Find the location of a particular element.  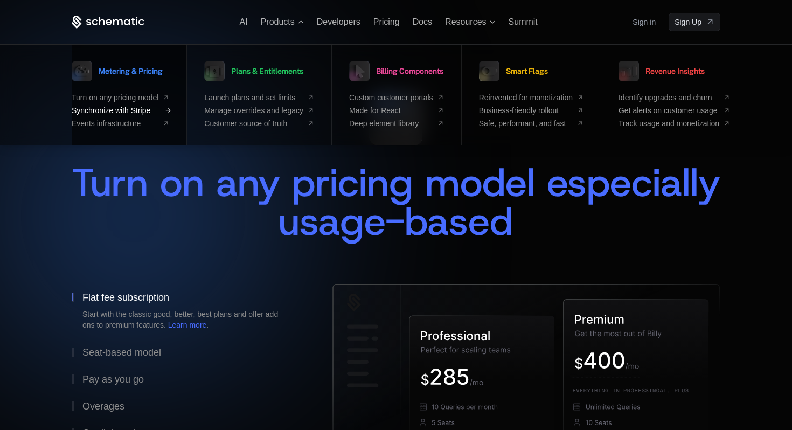

a: Customer source of truth is located at coordinates (259, 123).